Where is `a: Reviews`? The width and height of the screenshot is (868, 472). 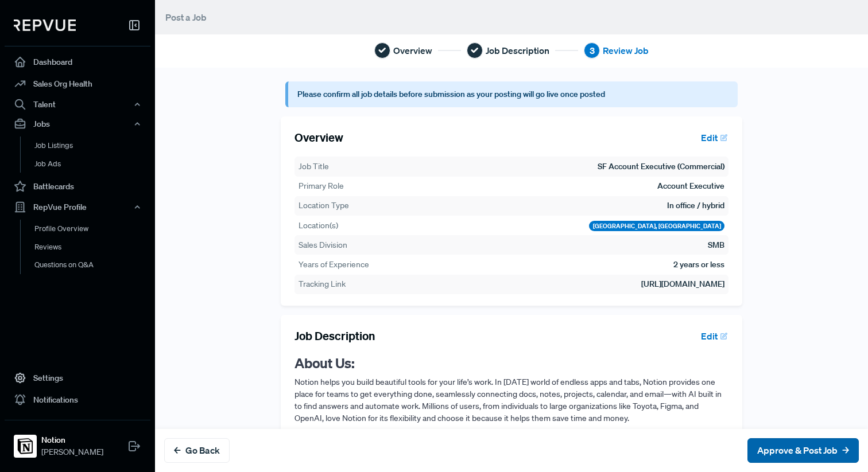
a: Reviews is located at coordinates (93, 247).